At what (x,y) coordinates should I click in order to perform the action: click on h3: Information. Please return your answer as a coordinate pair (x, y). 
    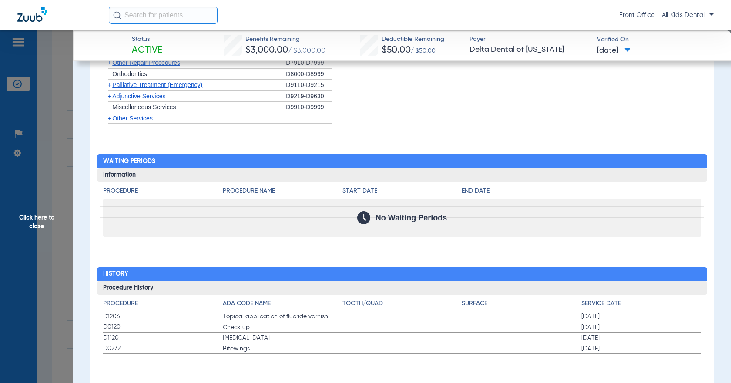
    Looking at the image, I should click on (402, 175).